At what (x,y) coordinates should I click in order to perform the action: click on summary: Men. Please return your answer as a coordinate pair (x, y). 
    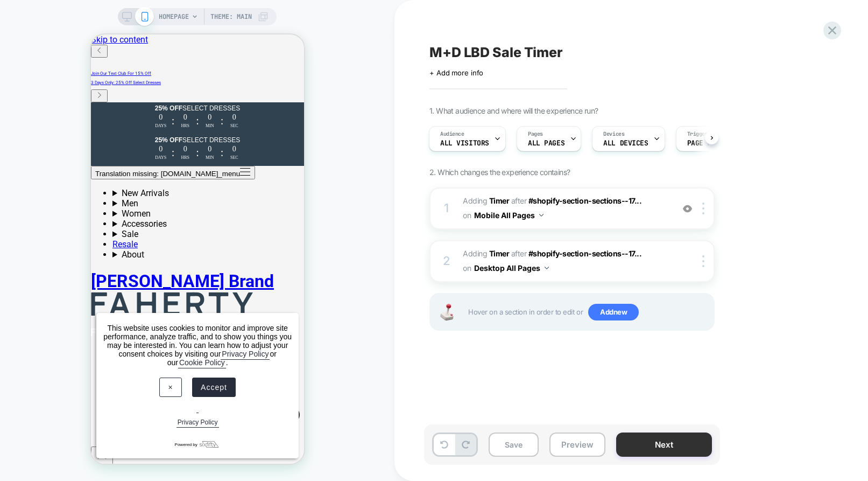
    Looking at the image, I should click on (117, 169).